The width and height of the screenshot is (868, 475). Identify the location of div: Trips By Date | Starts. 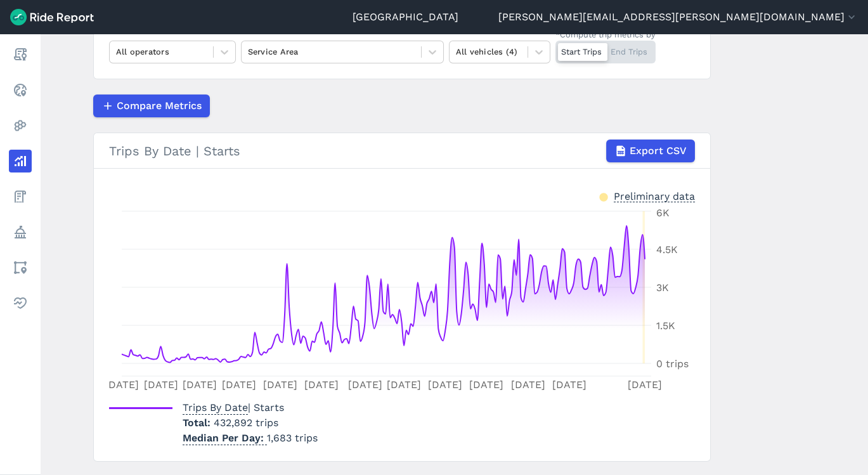
(402, 151).